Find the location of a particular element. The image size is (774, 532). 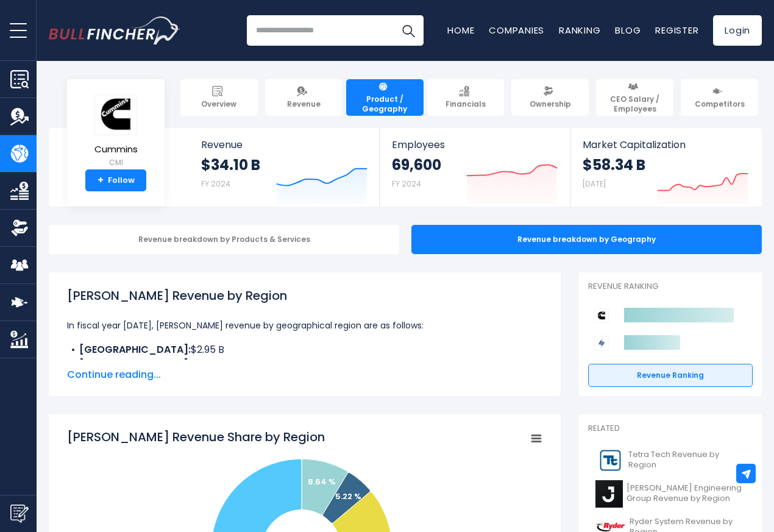

a: Cummins CMI is located at coordinates (116, 132).